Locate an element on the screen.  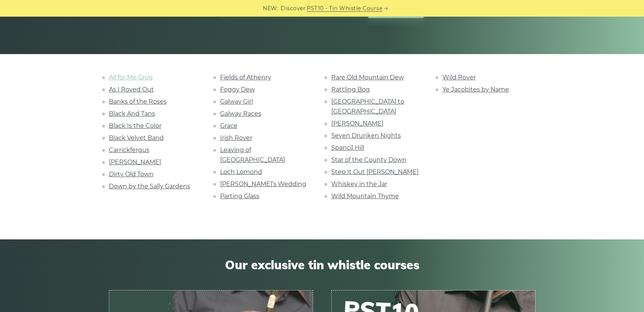
a: Whiskey in the Jar is located at coordinates (359, 184).